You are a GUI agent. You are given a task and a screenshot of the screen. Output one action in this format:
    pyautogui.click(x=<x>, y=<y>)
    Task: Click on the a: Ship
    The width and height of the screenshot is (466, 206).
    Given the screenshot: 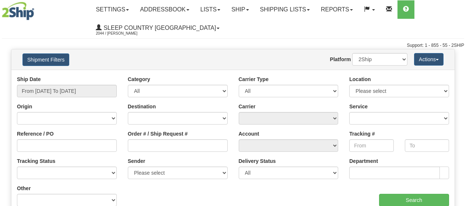 What is the action you would take?
    pyautogui.click(x=240, y=10)
    